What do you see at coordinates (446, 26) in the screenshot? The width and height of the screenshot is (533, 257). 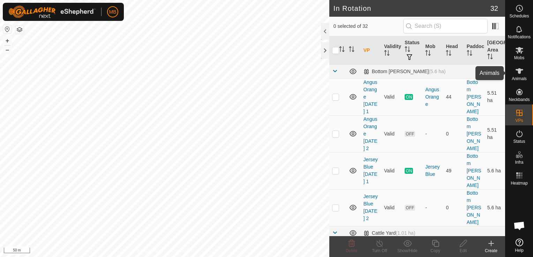 I see `input: Search (S)` at bounding box center [446, 26].